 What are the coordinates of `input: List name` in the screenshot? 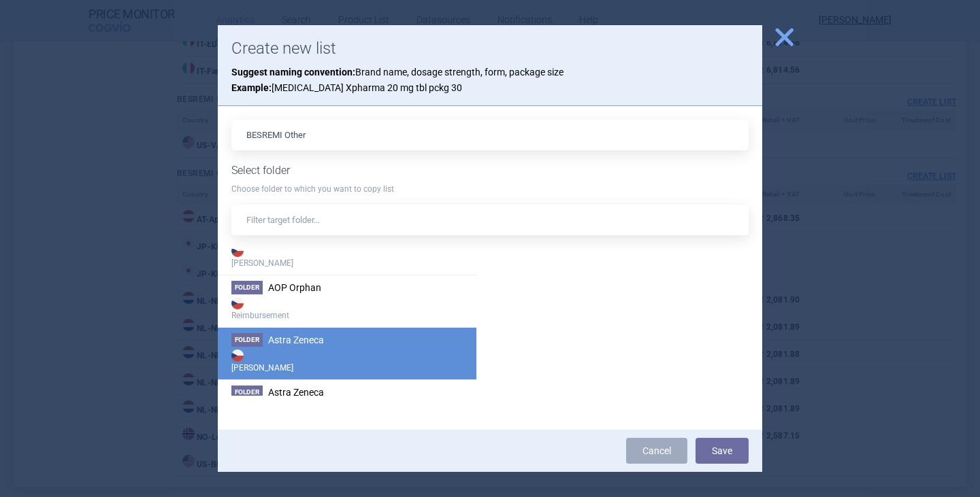 It's located at (490, 135).